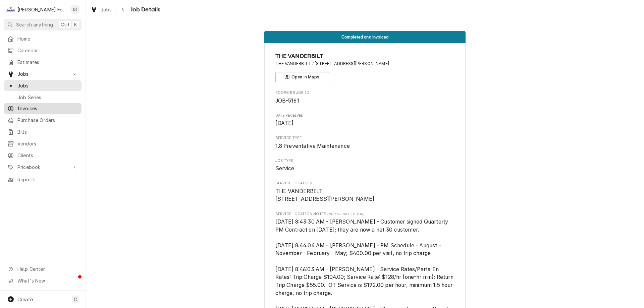 Image resolution: width=644 pixels, height=308 pixels. Describe the element at coordinates (34, 24) in the screenshot. I see `span: Search anything` at that location.